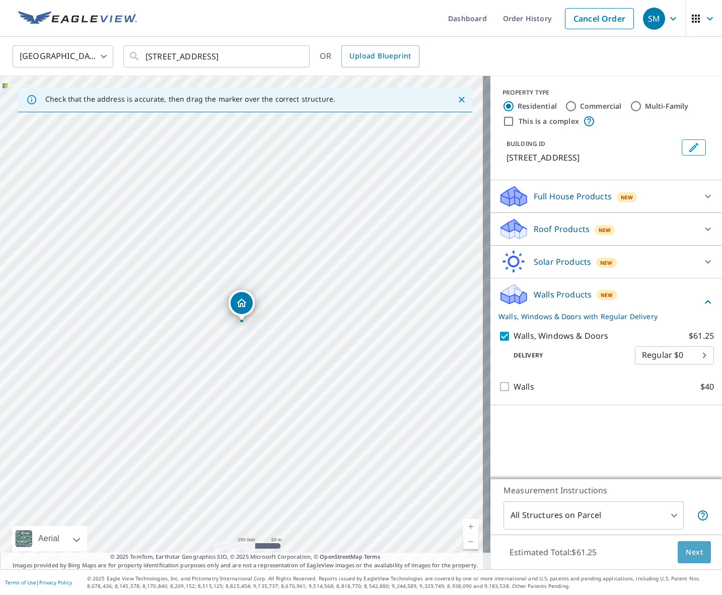  I want to click on img: EV Logo, so click(78, 19).